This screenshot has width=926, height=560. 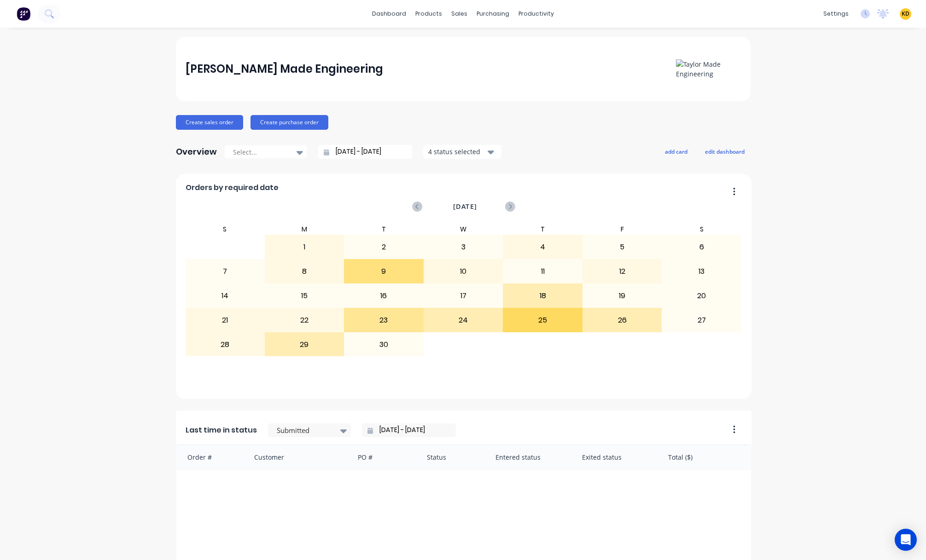 What do you see at coordinates (463, 247) in the screenshot?
I see `div: 3` at bounding box center [463, 247].